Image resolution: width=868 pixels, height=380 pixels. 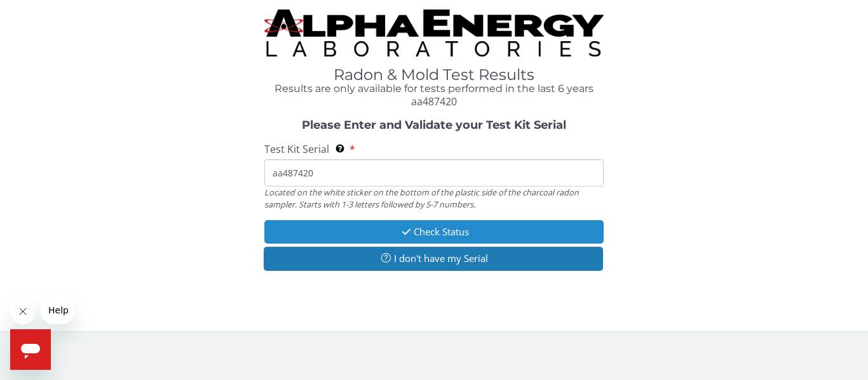 I want to click on span: aa487420, so click(x=434, y=101).